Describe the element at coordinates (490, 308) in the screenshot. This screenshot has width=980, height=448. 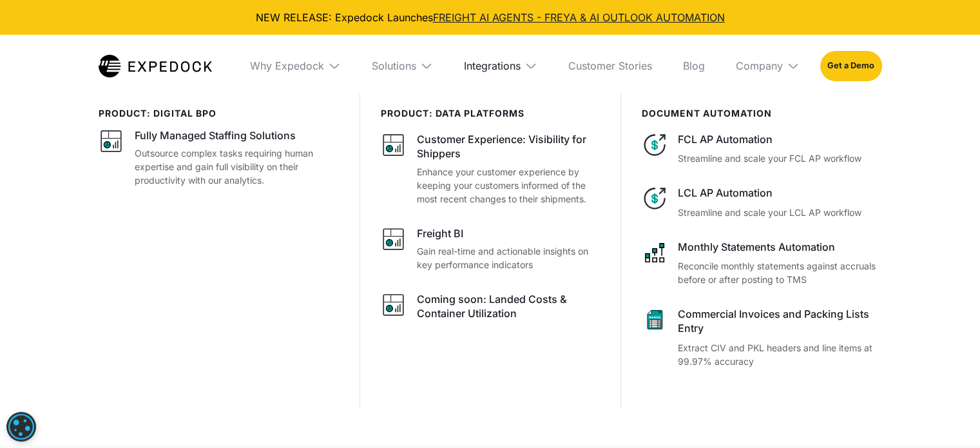
I see `a: graph iconComing soon: Landed Costs & Container Utilization` at that location.